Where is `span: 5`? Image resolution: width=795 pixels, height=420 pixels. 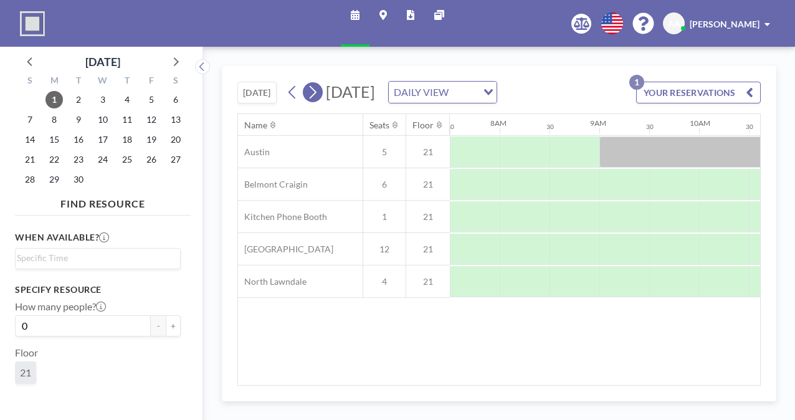
span: 5 is located at coordinates (384, 152).